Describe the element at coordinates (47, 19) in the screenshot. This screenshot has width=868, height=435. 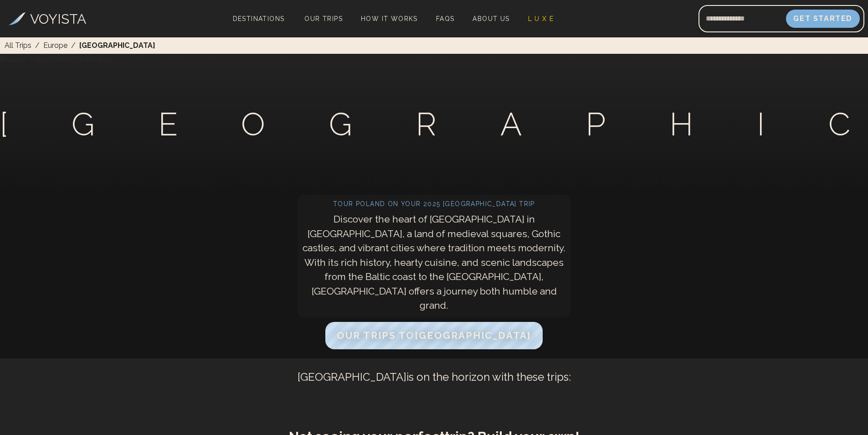
I see `a: VOYISTA` at that location.